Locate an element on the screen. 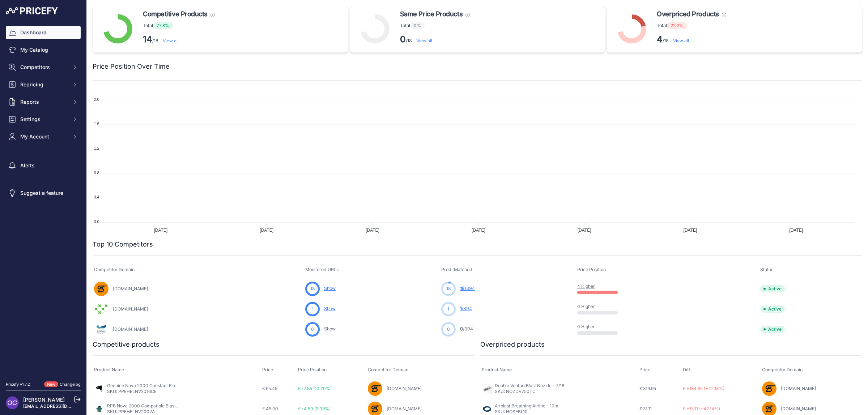  a: 1/394 is located at coordinates (465, 308).